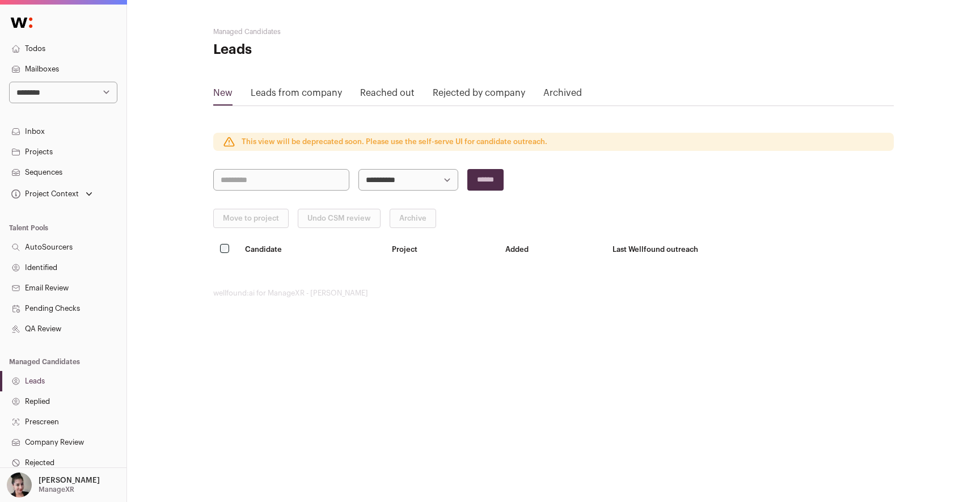  What do you see at coordinates (563, 96) in the screenshot?
I see `a: Archived` at bounding box center [563, 96].